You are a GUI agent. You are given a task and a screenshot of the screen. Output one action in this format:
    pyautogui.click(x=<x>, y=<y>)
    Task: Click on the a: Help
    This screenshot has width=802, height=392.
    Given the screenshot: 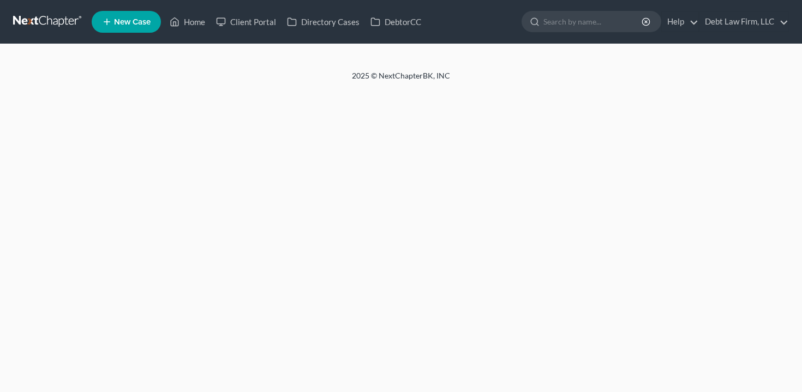 What is the action you would take?
    pyautogui.click(x=680, y=22)
    